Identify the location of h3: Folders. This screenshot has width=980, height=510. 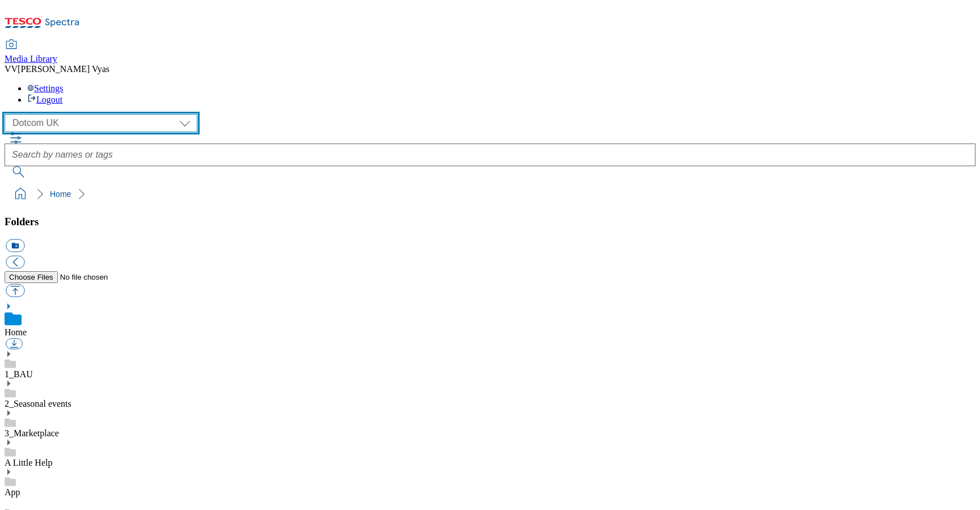
(490, 222).